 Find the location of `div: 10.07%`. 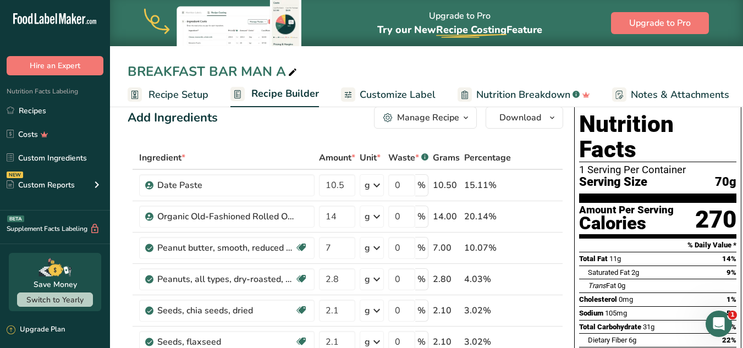

div: 10.07% is located at coordinates (487, 248).